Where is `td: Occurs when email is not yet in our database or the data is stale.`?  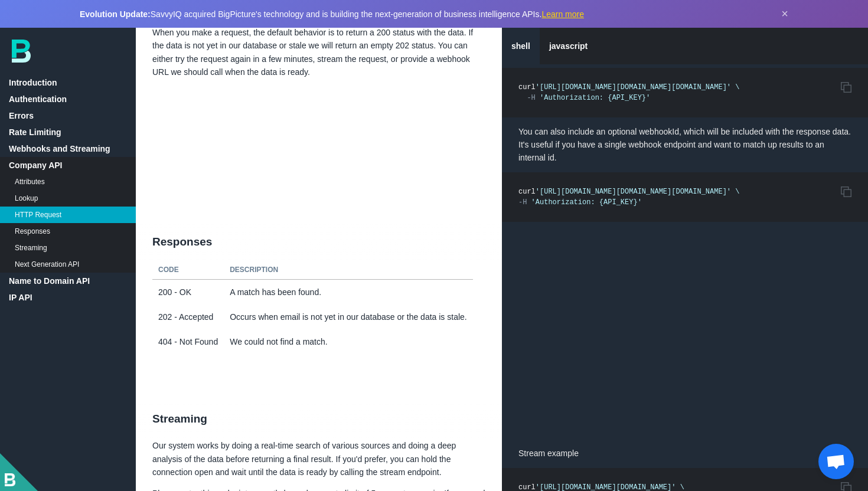
td: Occurs when email is not yet in our database or the data is stale. is located at coordinates (348, 317).